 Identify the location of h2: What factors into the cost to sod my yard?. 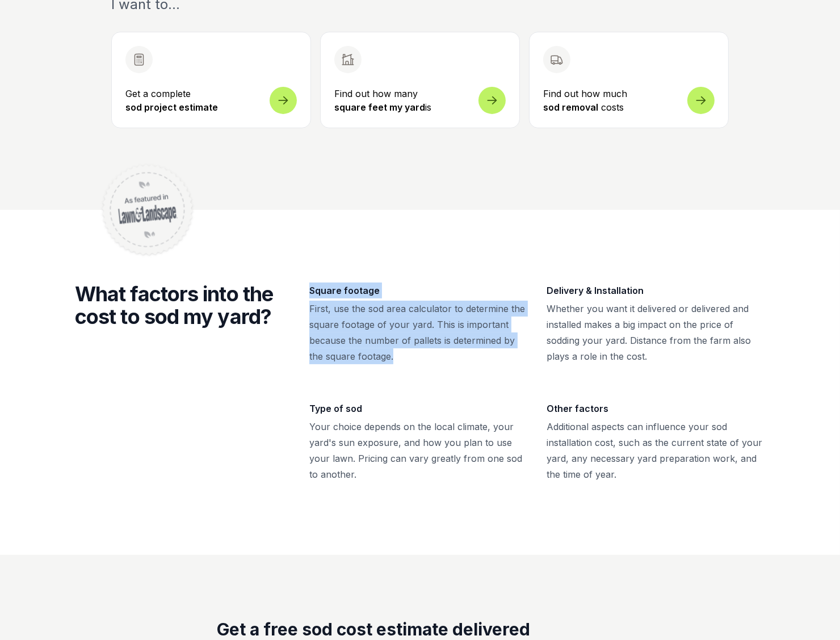
(185, 383).